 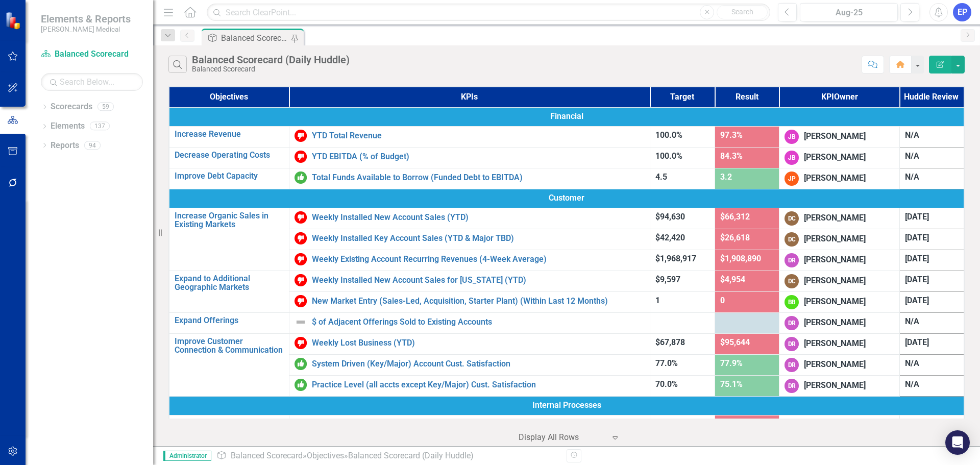 What do you see at coordinates (735, 342) in the screenshot?
I see `span: $95,644` at bounding box center [735, 342].